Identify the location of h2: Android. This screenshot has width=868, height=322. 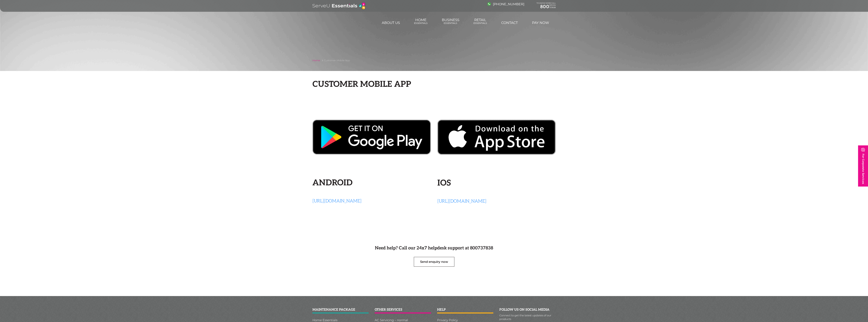
(372, 183).